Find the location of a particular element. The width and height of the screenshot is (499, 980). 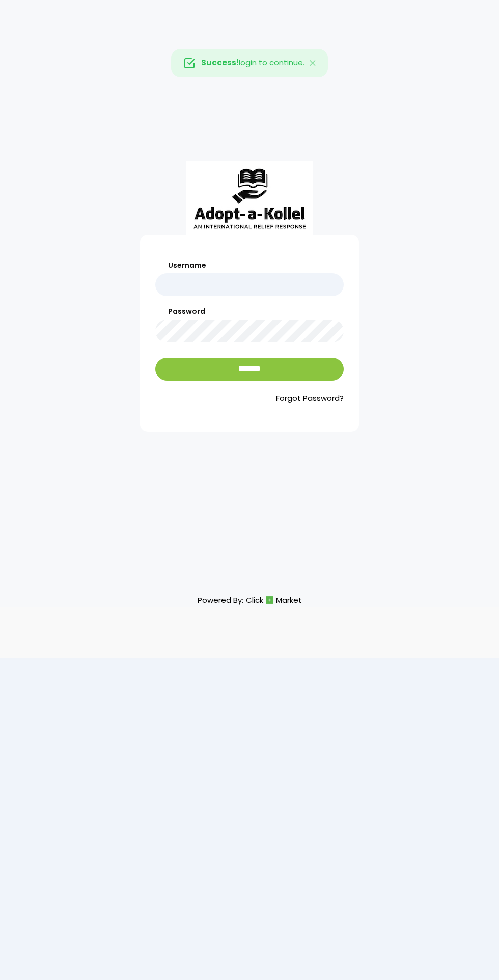

a: ClickMarket is located at coordinates (273, 600).